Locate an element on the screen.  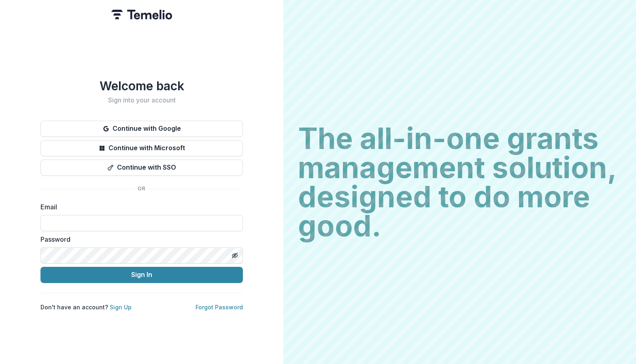
p: Don't have an account? is located at coordinates (86, 307).